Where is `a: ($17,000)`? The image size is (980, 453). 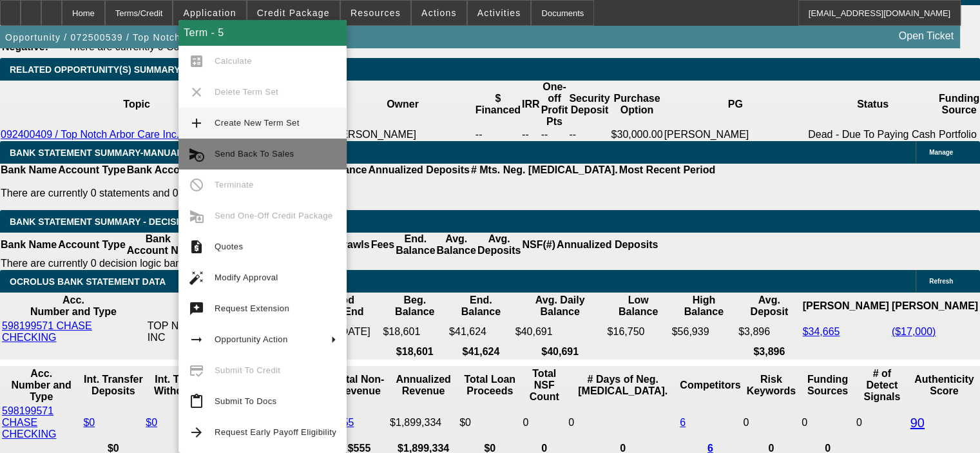
a: ($17,000) is located at coordinates (913, 331).